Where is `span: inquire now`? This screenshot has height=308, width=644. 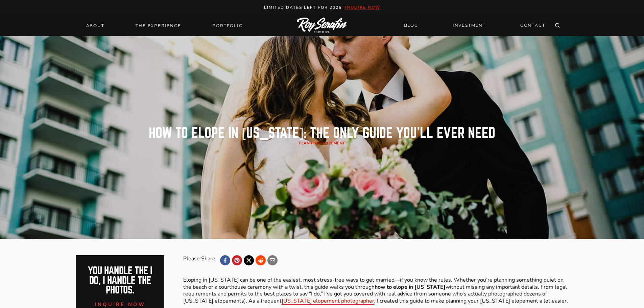
span: inquire now is located at coordinates (120, 305).